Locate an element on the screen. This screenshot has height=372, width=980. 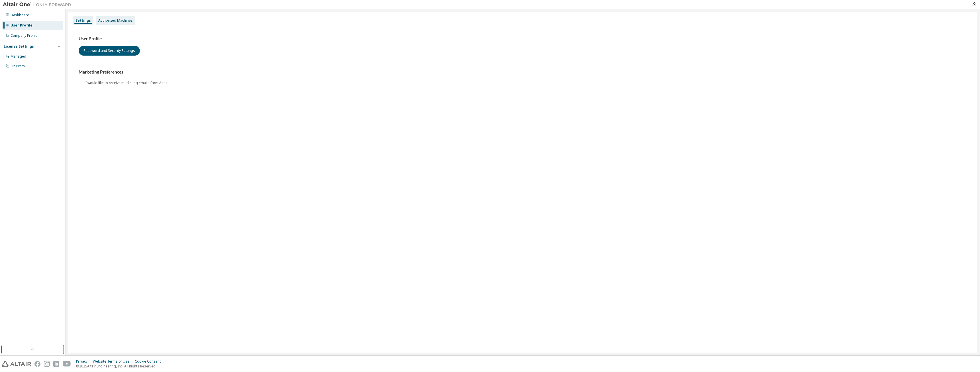
div: User Profile is located at coordinates (21, 25).